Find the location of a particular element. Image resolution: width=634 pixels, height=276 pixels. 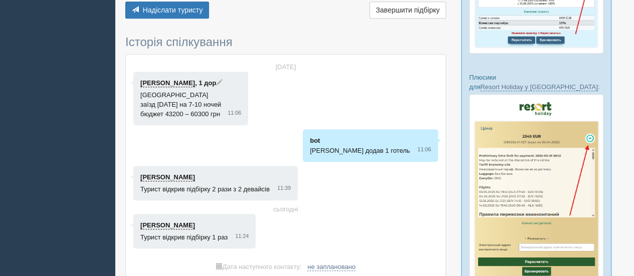

span: не заплановано is located at coordinates (331, 267).